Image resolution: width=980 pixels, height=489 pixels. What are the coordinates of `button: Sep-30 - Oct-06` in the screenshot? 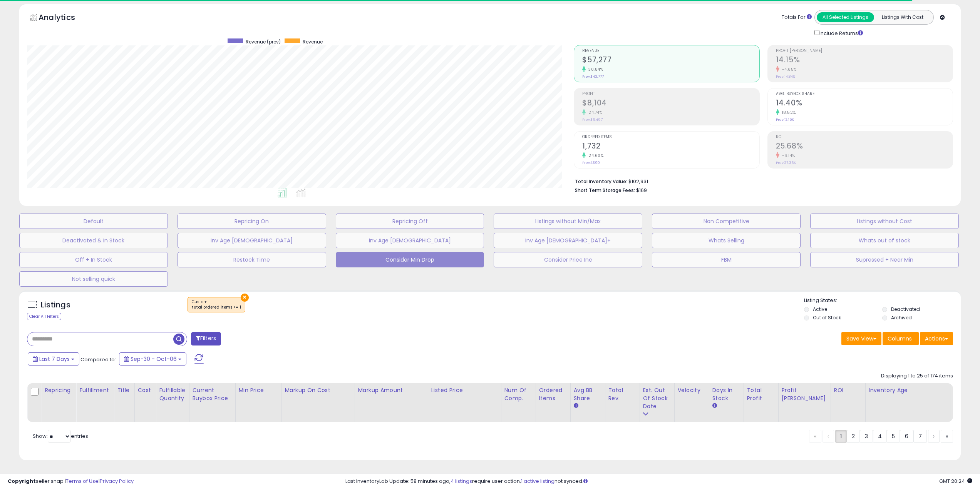 It's located at (152, 360).